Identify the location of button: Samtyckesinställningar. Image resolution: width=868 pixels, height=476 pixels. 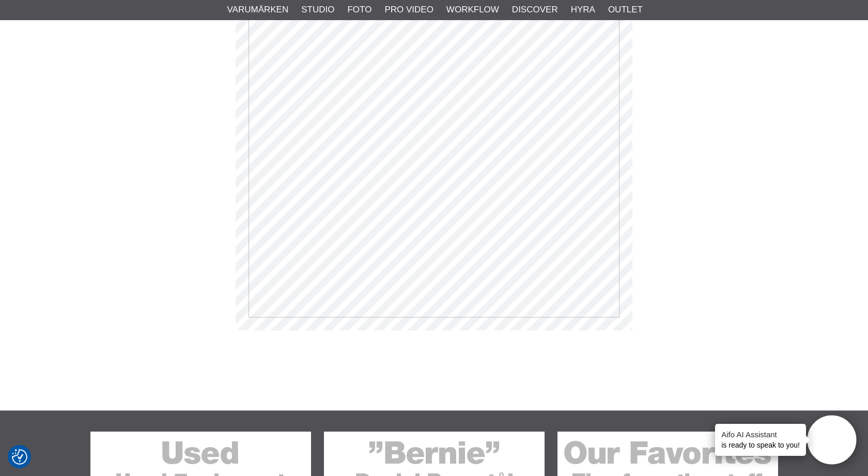
(20, 457).